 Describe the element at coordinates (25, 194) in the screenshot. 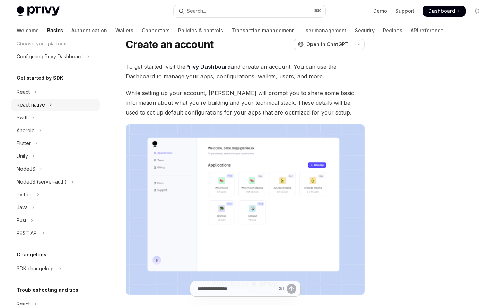

I see `div: Python` at that location.